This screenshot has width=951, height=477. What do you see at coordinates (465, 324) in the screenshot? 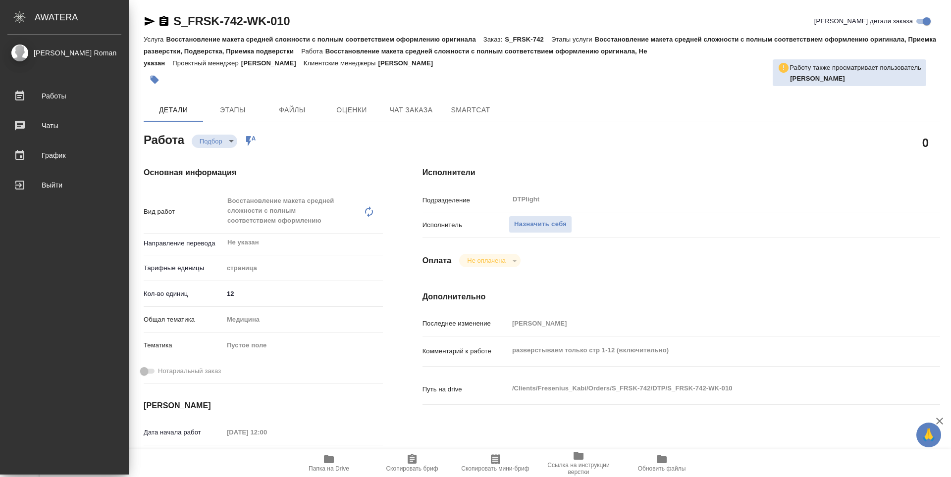
I see `p: Последнее изменение` at bounding box center [465, 324].